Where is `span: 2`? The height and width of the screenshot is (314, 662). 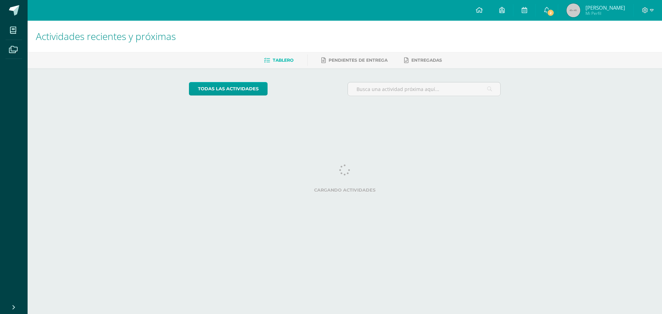 span: 2 is located at coordinates (550, 13).